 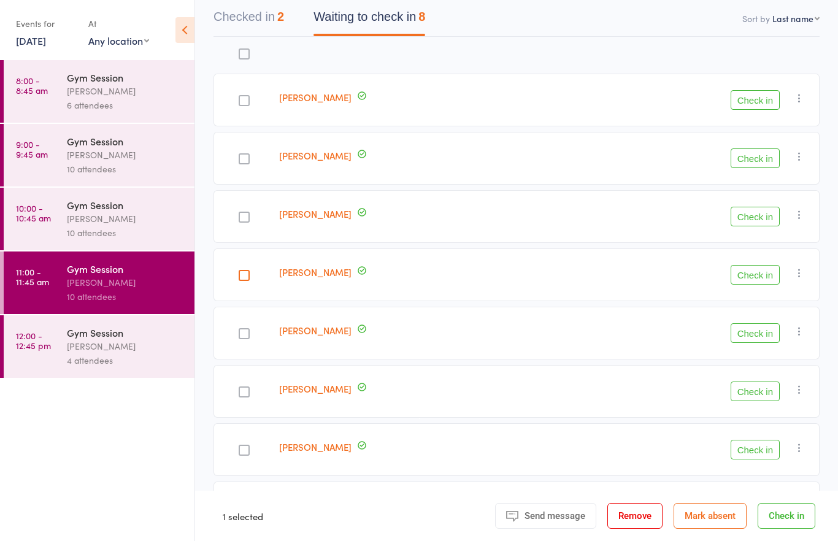 I want to click on div: 8, so click(x=422, y=17).